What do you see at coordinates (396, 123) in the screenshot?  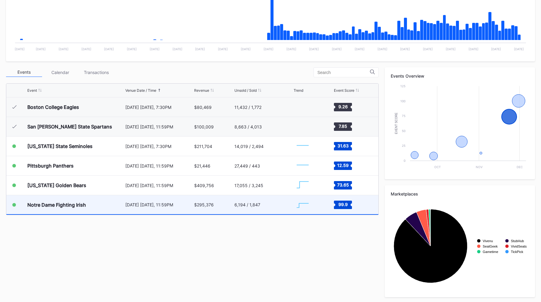 I see `text: Event Score` at bounding box center [396, 123].